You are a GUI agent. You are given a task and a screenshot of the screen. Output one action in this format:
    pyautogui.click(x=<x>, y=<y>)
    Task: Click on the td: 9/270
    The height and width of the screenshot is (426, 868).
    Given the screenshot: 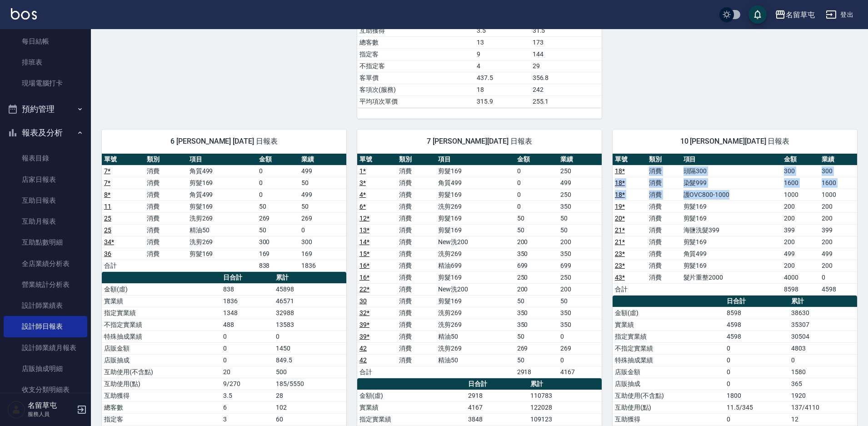 What is the action you would take?
    pyautogui.click(x=247, y=384)
    